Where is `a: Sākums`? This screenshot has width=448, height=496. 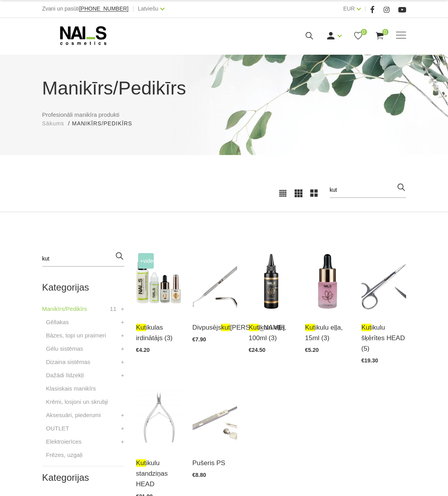 a: Sākums is located at coordinates (53, 124).